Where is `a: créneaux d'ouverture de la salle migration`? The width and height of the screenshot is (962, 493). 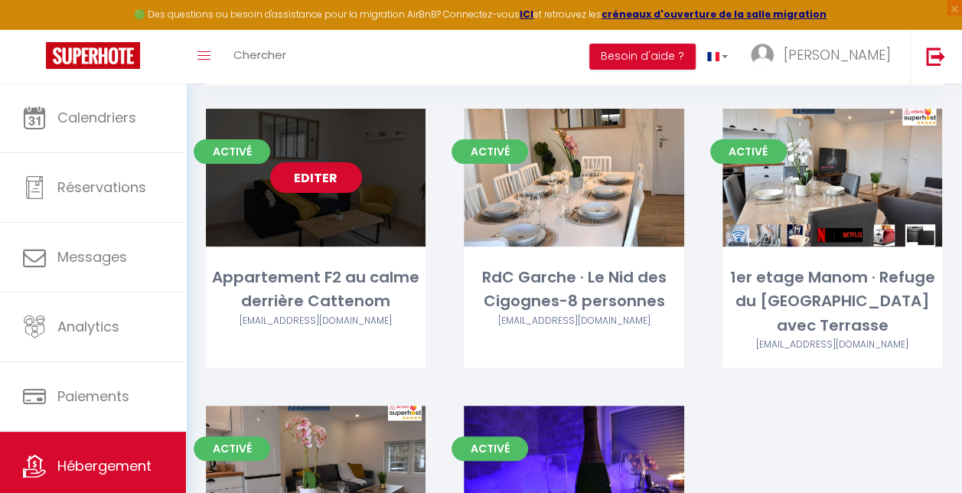 a: créneaux d'ouverture de la salle migration is located at coordinates (714, 14).